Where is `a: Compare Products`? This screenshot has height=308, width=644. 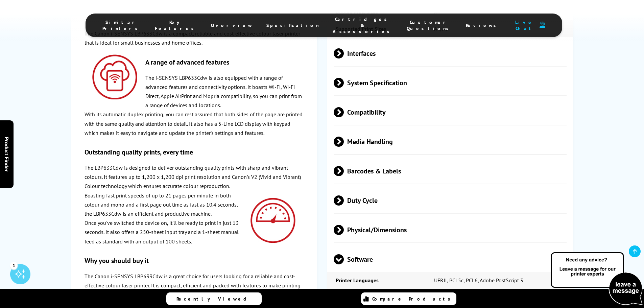
a: Compare Products is located at coordinates (408, 299).